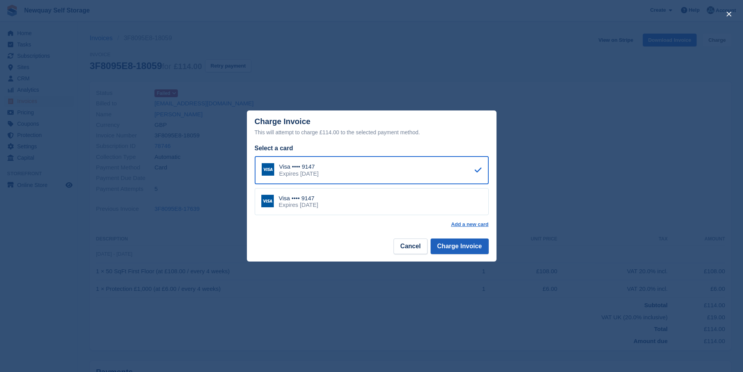 The width and height of the screenshot is (743, 372). I want to click on a: Add a new card, so click(469, 224).